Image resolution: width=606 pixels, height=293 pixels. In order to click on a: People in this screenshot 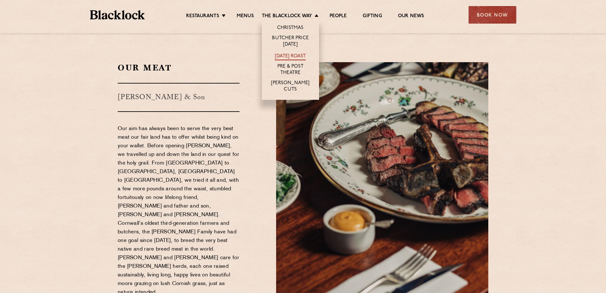, I will do `click(338, 17)`.